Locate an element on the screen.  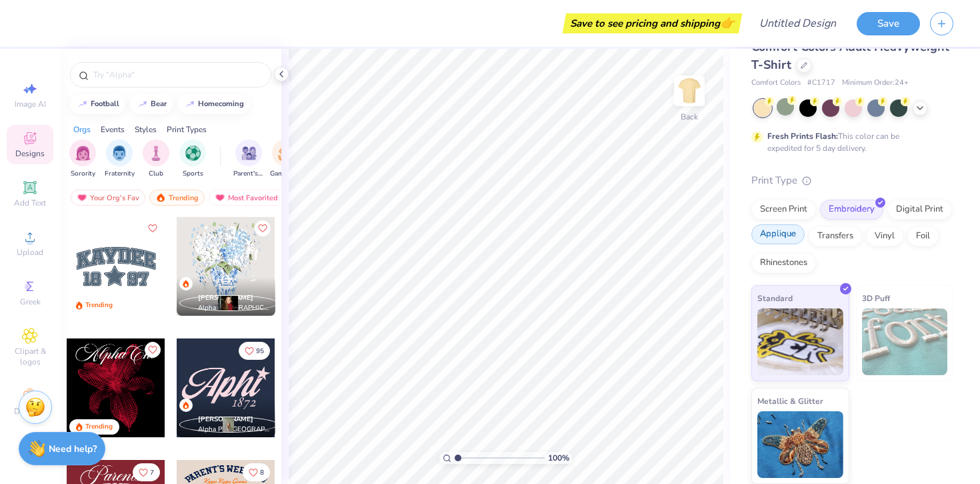
div: bear is located at coordinates (158, 103).